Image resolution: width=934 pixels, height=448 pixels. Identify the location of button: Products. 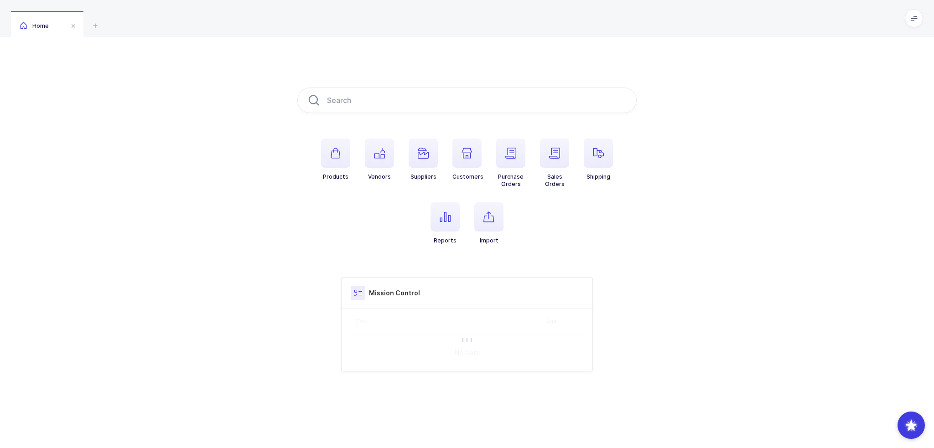
(336, 160).